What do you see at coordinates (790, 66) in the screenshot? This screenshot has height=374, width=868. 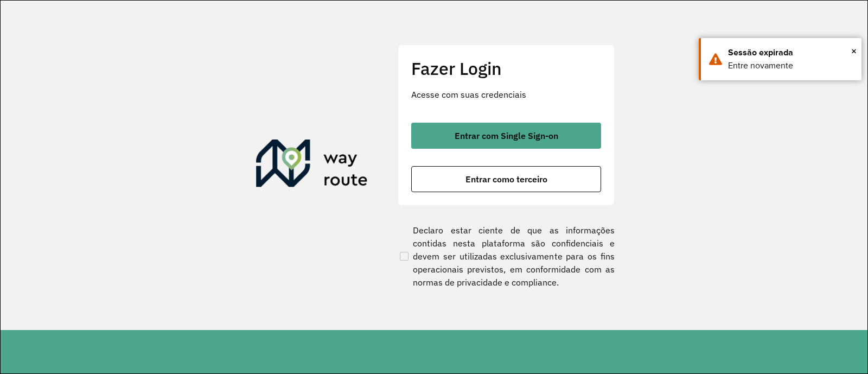 I see `div: Entre novamente` at bounding box center [790, 66].